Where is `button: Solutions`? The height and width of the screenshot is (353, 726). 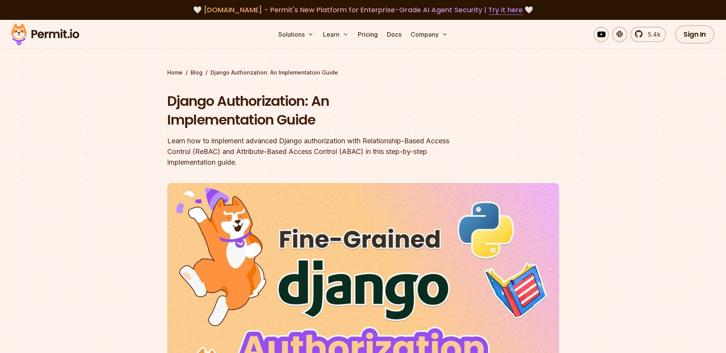
button: Solutions is located at coordinates (296, 34).